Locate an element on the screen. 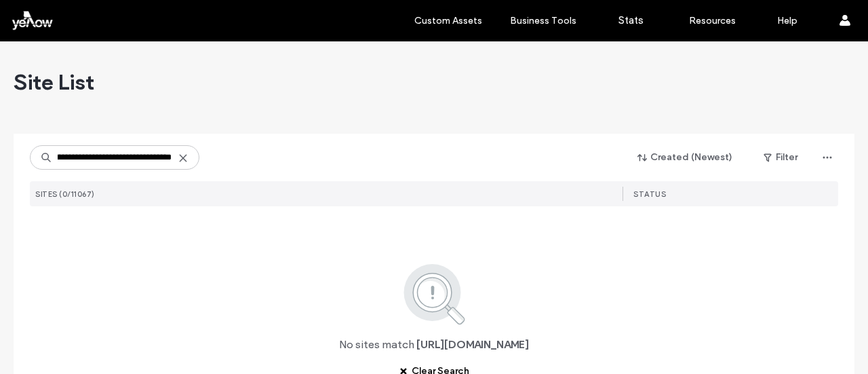 The height and width of the screenshot is (374, 868). span: No sites match is located at coordinates (376, 345).